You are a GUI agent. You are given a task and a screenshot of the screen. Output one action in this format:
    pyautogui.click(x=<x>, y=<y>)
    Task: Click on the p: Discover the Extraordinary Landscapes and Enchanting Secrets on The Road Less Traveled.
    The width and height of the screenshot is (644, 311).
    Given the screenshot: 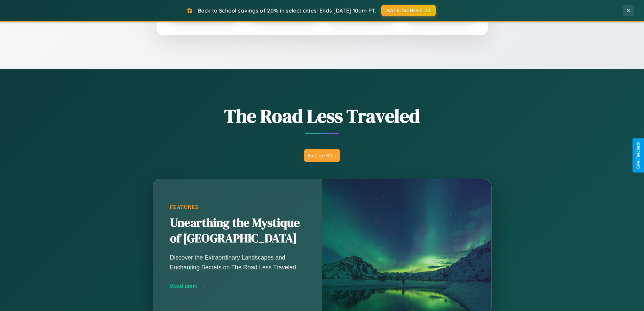 What is the action you would take?
    pyautogui.click(x=238, y=262)
    